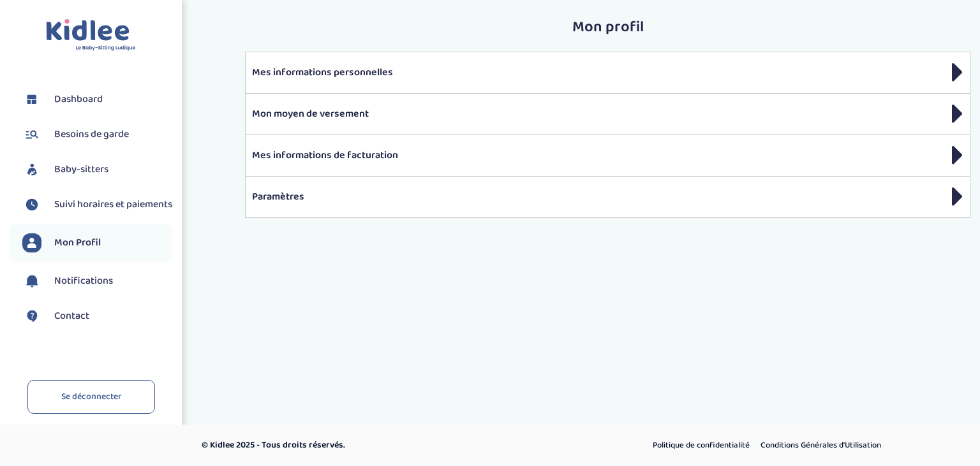 The width and height of the screenshot is (980, 466). I want to click on a: Baby-sitters, so click(97, 170).